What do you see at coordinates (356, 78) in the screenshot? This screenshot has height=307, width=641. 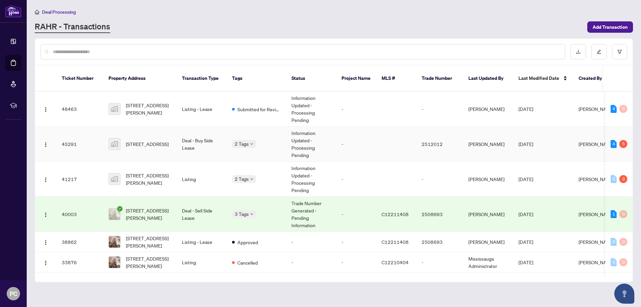 I see `th: Project Name` at bounding box center [356, 78].